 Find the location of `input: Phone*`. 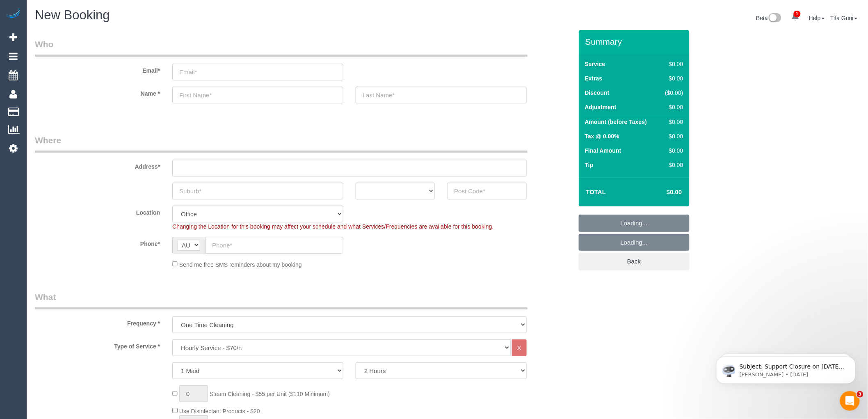

input: Phone* is located at coordinates (274, 244).